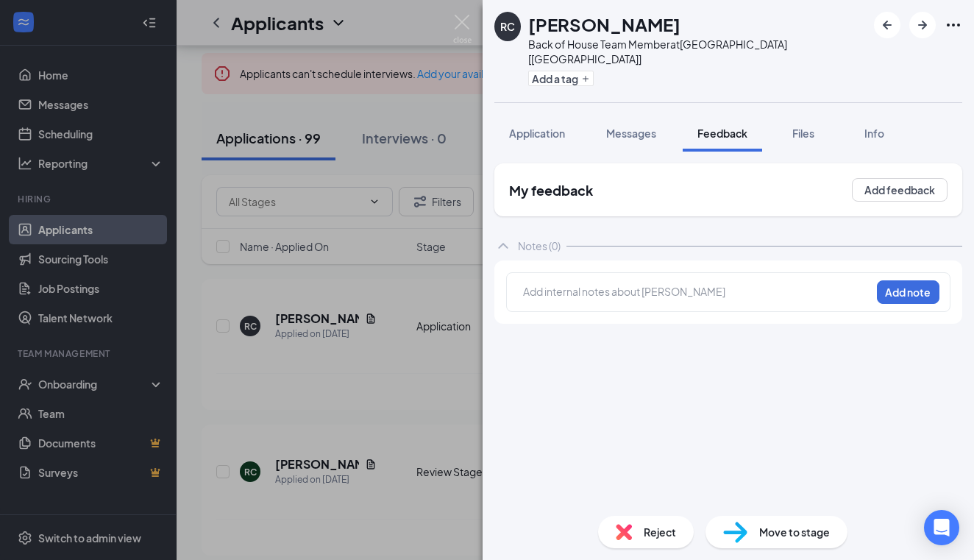 The height and width of the screenshot is (560, 974). What do you see at coordinates (922, 25) in the screenshot?
I see `button: ArrowRight` at bounding box center [922, 25].